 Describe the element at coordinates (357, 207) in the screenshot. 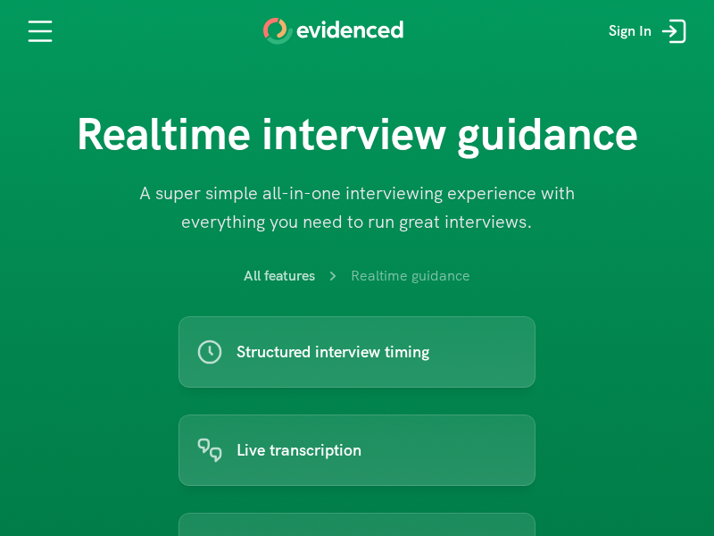

I see `p: A super simple all-in-one interviewing experience with everything you need to run great interviews.` at that location.